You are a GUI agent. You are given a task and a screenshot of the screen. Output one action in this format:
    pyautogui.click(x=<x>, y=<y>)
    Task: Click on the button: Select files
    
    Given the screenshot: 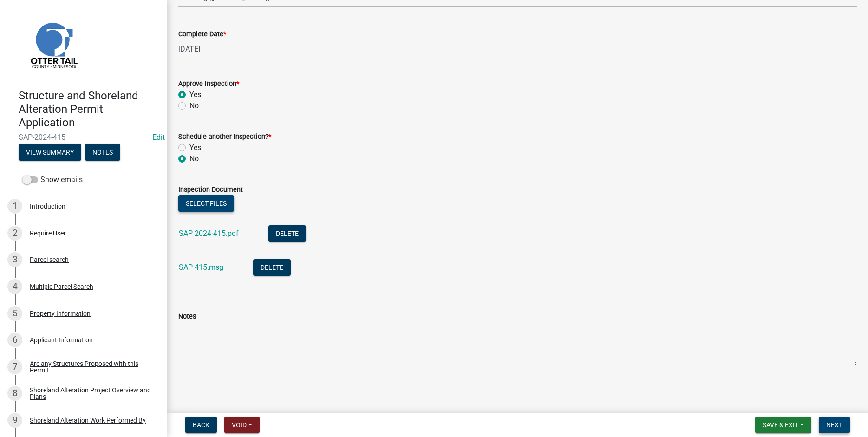 What is the action you would take?
    pyautogui.click(x=207, y=203)
    